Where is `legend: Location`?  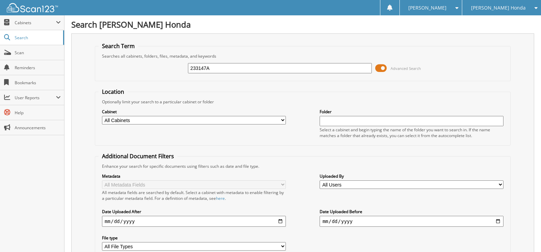 legend: Location is located at coordinates (113, 92).